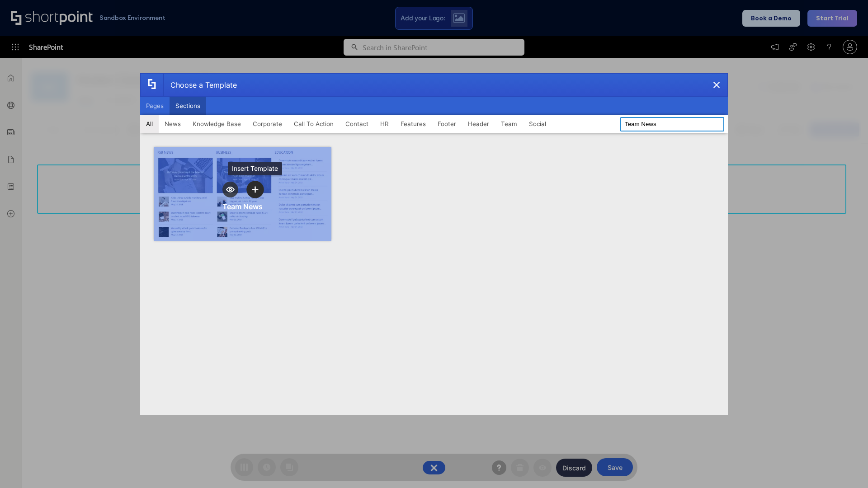 Image resolution: width=868 pixels, height=488 pixels. What do you see at coordinates (267, 123) in the screenshot?
I see `button: Corporate` at bounding box center [267, 123].